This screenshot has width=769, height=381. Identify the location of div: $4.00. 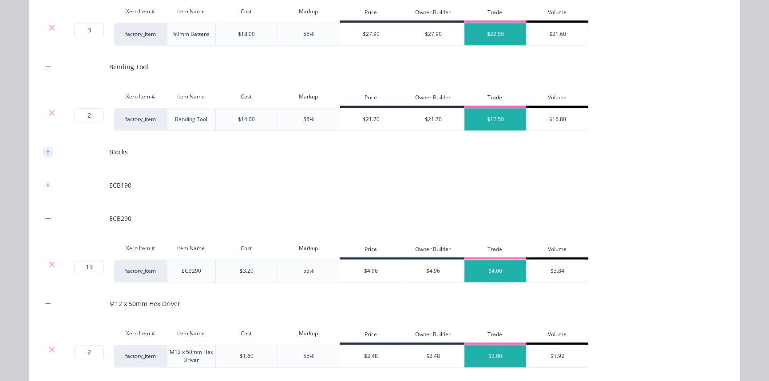
(495, 271).